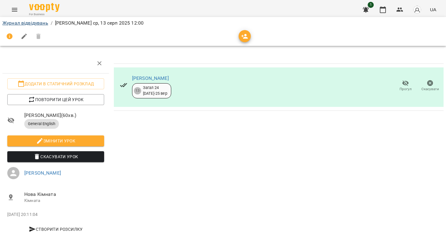 The width and height of the screenshot is (446, 232). Describe the element at coordinates (56, 157) in the screenshot. I see `button: Скасувати Урок` at that location.